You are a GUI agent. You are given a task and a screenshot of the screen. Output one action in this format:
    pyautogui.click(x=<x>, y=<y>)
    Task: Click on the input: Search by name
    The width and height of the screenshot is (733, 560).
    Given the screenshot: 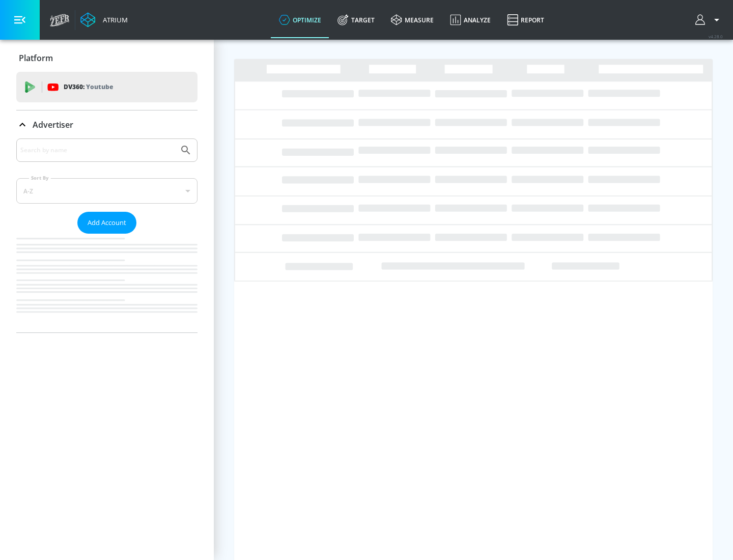 What is the action you would take?
    pyautogui.click(x=97, y=150)
    